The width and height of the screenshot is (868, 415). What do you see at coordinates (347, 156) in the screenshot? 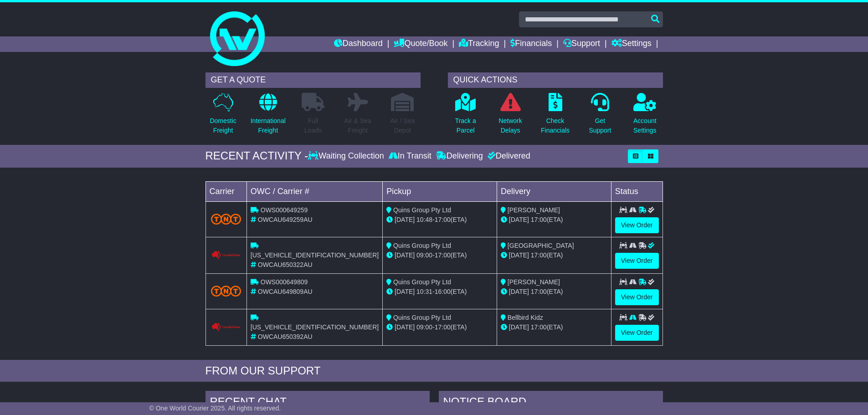
I see `div: Waiting Collection` at bounding box center [347, 156].